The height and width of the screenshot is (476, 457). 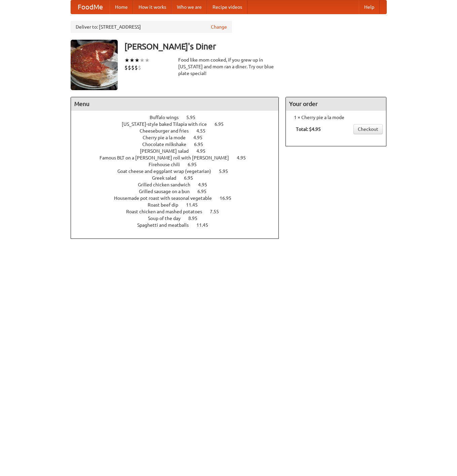 What do you see at coordinates (166, 225) in the screenshot?
I see `span: Spaghetti and meatballs` at bounding box center [166, 225].